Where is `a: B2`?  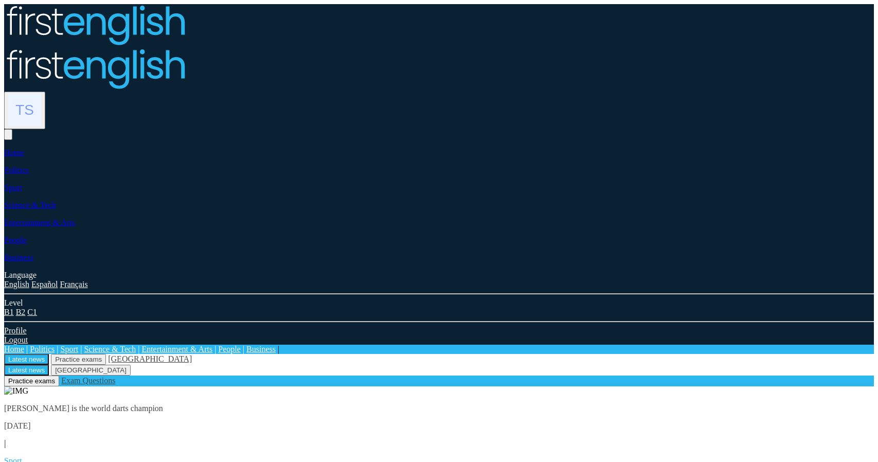 a: B2 is located at coordinates (21, 312).